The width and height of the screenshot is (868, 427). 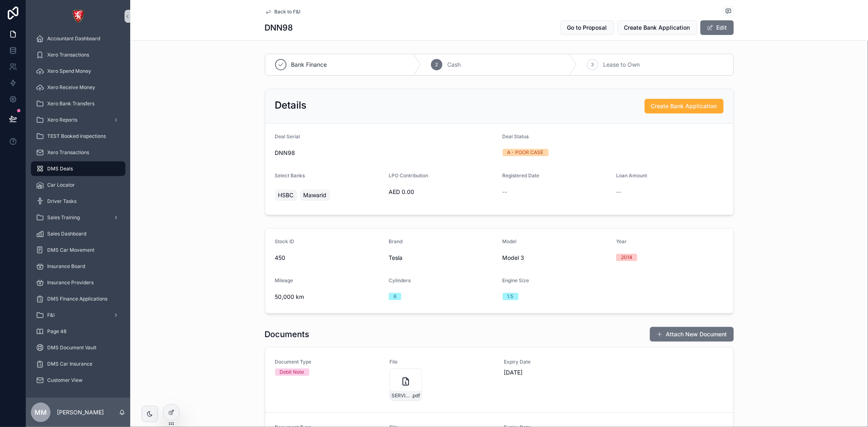 What do you see at coordinates (621, 241) in the screenshot?
I see `span: Year` at bounding box center [621, 241].